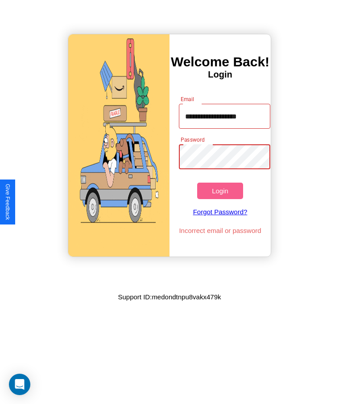 The image size is (339, 404). What do you see at coordinates (220, 62) in the screenshot?
I see `h3: Welcome Back!` at bounding box center [220, 62].